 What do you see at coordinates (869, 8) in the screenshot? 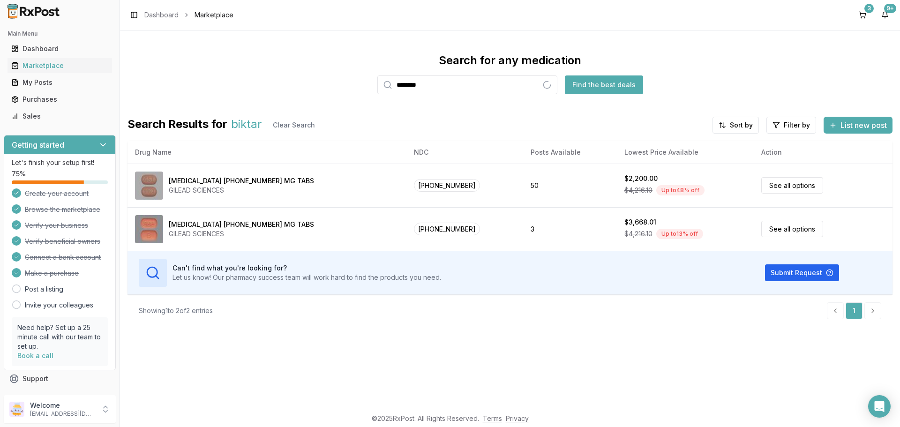
I see `div: 3` at bounding box center [869, 8].